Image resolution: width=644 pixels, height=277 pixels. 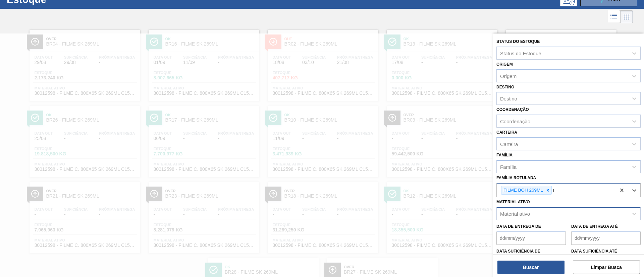 I want to click on div: Destino, so click(x=509, y=99).